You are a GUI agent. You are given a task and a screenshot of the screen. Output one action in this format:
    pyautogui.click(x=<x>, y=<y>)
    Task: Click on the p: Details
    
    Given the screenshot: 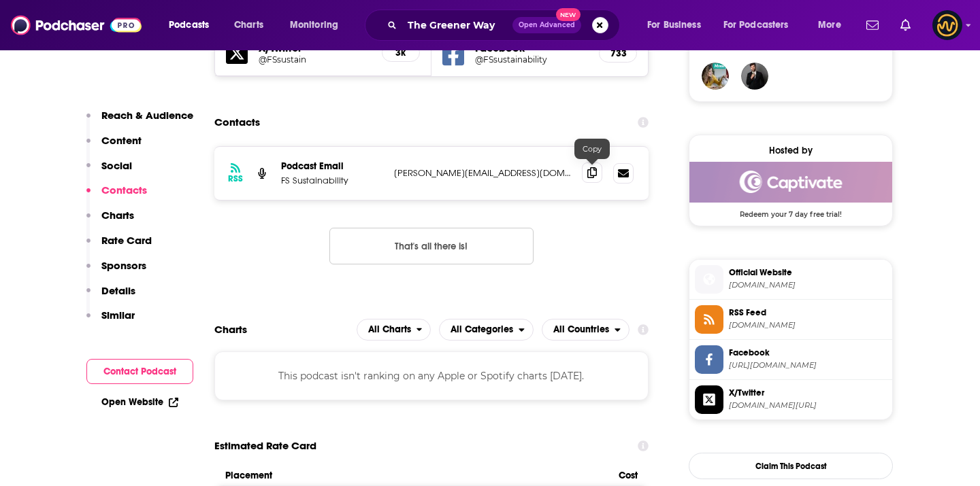 What is the action you would take?
    pyautogui.click(x=119, y=291)
    